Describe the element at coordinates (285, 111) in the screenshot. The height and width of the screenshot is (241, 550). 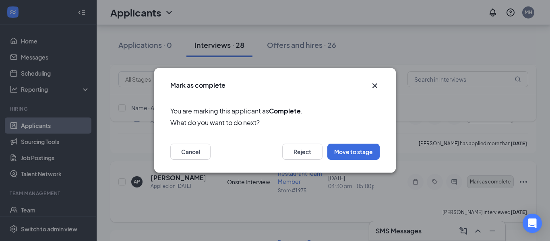
I see `b: Complete` at that location.